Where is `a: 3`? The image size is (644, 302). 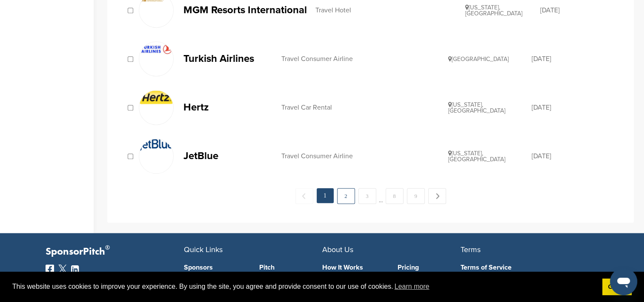 a: 3 is located at coordinates (367, 196).